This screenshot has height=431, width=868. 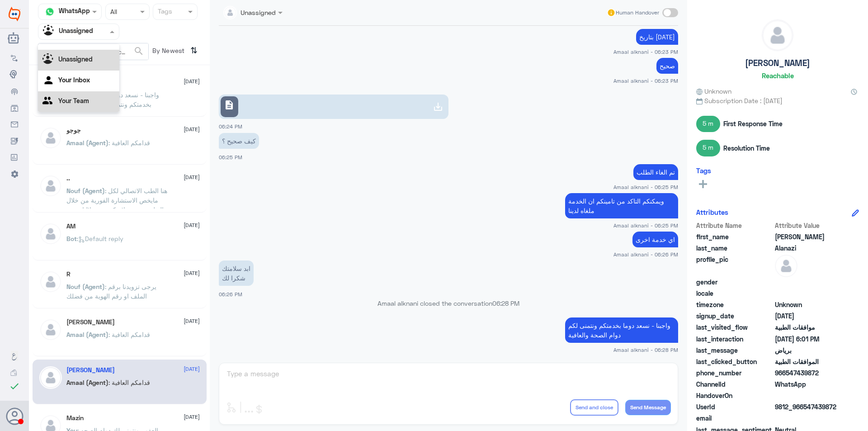 I want to click on h5: Mazin, so click(x=75, y=418).